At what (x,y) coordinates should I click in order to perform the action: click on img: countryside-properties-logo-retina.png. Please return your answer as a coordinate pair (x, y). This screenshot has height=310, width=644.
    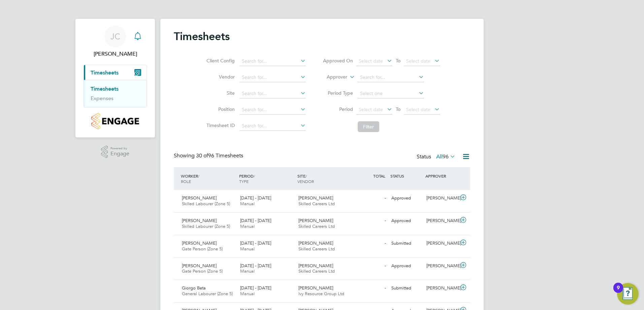
    Looking at the image, I should click on (115, 121).